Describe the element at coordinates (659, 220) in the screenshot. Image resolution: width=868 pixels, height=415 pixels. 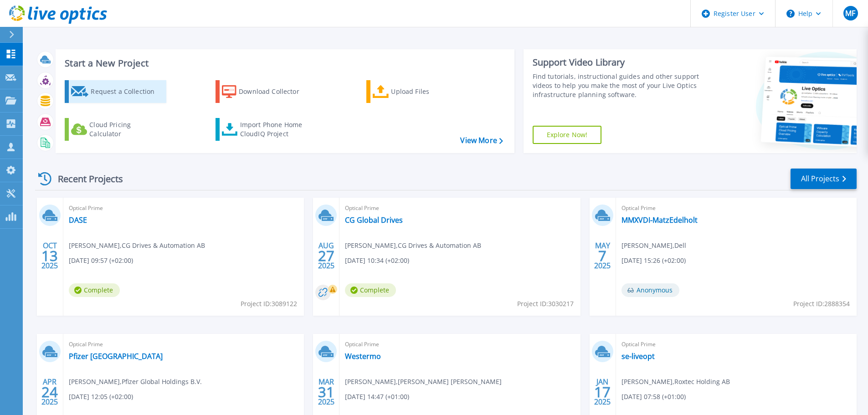
I see `a: MMXVDI-MatzEdelholt` at that location.